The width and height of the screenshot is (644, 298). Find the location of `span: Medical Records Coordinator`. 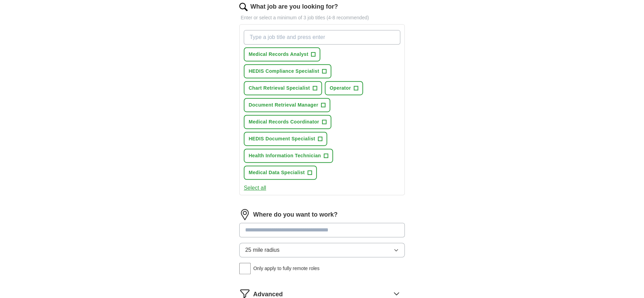

span: Medical Records Coordinator is located at coordinates (284, 122).